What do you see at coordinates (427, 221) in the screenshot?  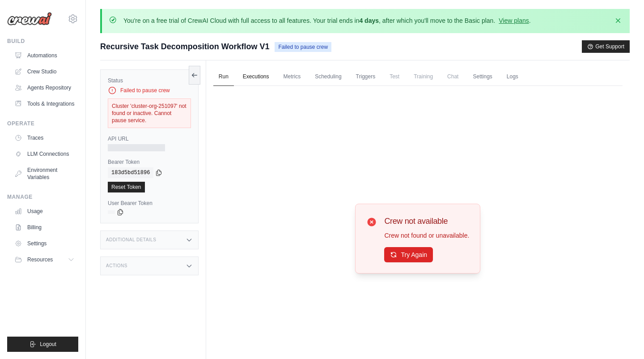 I see `h3: Crew not available` at bounding box center [427, 221].